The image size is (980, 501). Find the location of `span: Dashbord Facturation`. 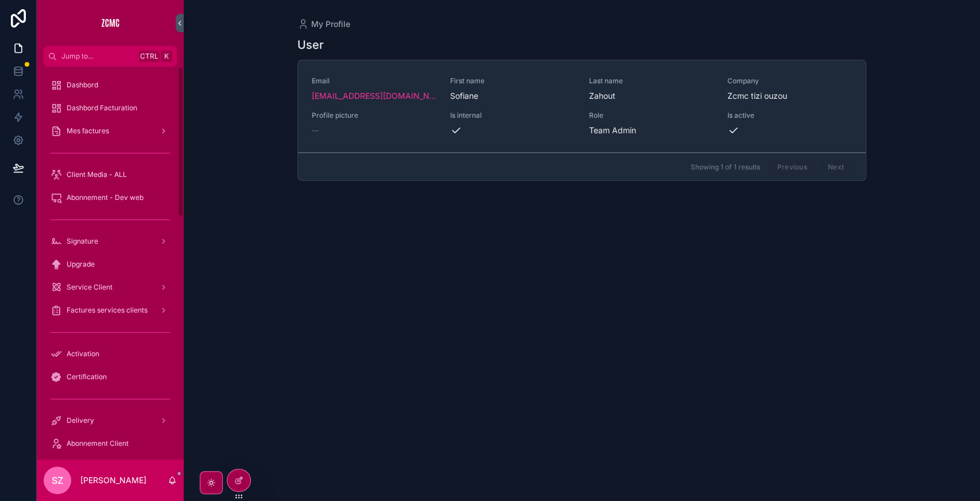

span: Dashbord Facturation is located at coordinates (102, 108).